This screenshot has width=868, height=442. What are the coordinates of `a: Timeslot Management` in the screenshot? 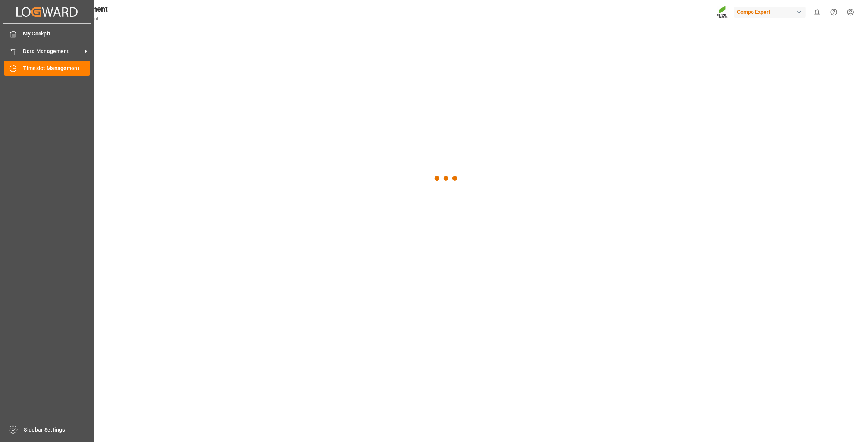 It's located at (47, 68).